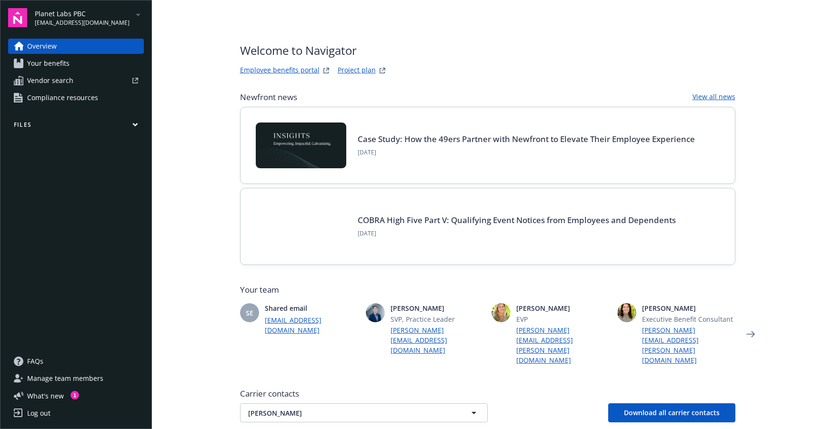  I want to click on span: Planet Labs PBC, so click(82, 13).